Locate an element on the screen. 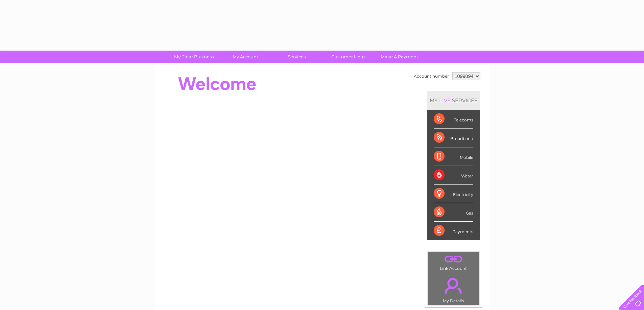 The width and height of the screenshot is (644, 310). div: Gas is located at coordinates (453, 212).